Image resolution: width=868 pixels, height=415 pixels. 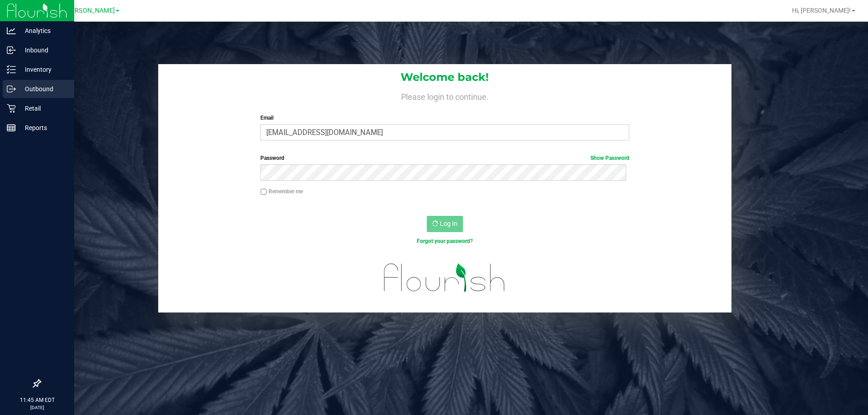 What do you see at coordinates (43, 70) in the screenshot?
I see `p: Inventory` at bounding box center [43, 70].